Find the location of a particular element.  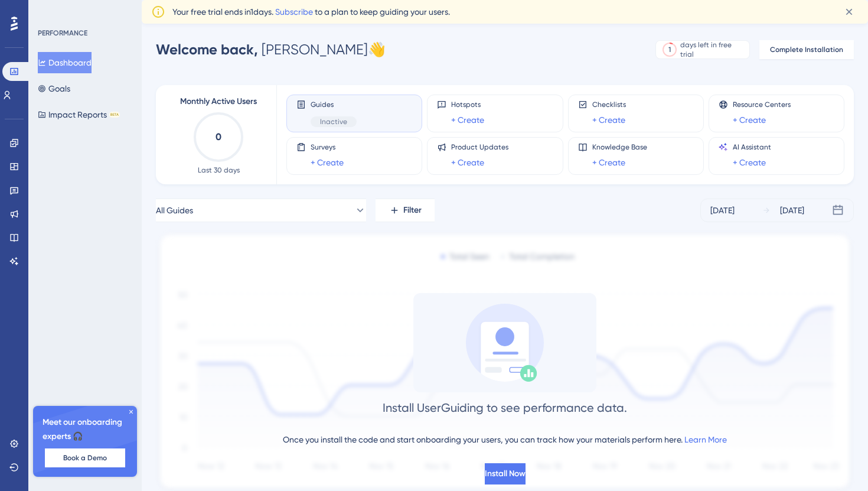

span: AI Assistant is located at coordinates (751, 147).